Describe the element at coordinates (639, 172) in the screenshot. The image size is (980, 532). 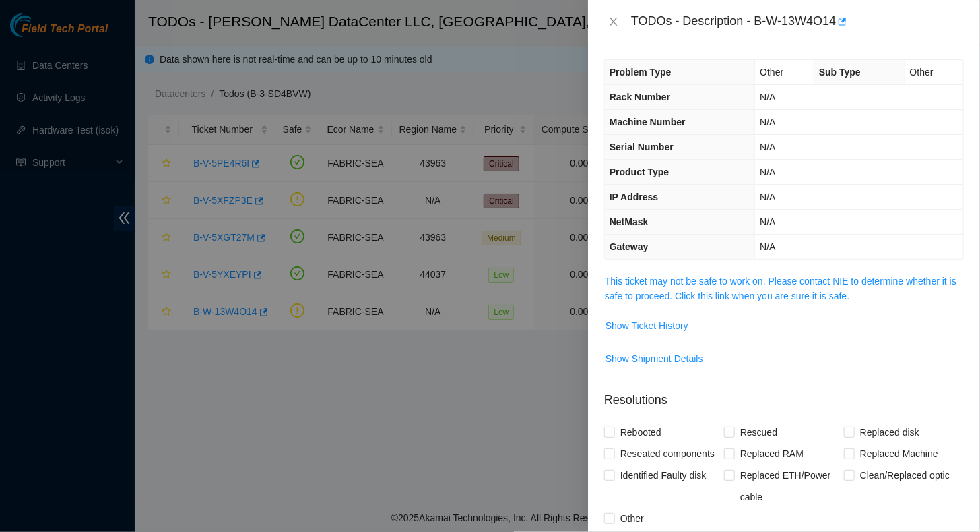
I see `span: Product Type` at that location.